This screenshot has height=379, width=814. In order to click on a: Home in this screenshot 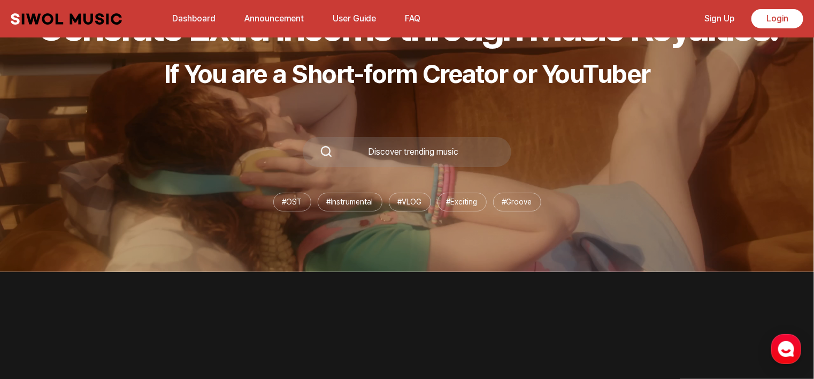, I will do `click(37, 303)`.